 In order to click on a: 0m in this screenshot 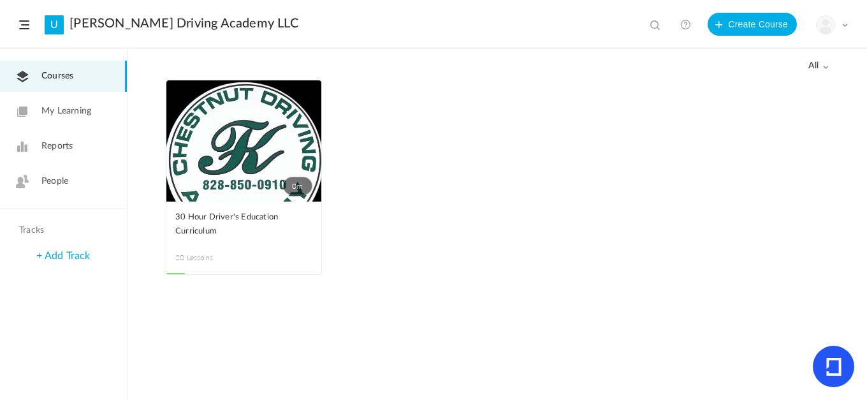, I will do `click(243, 141)`.